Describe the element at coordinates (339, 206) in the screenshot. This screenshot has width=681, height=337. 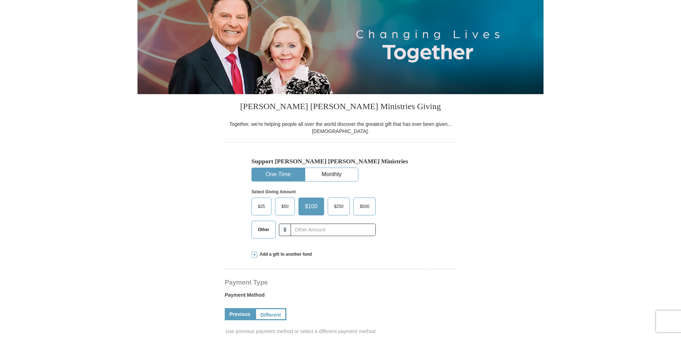
I see `span: $250` at that location.